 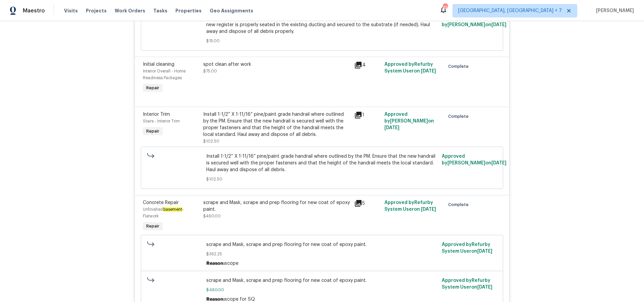 I want to click on span: Tasks, so click(x=160, y=11).